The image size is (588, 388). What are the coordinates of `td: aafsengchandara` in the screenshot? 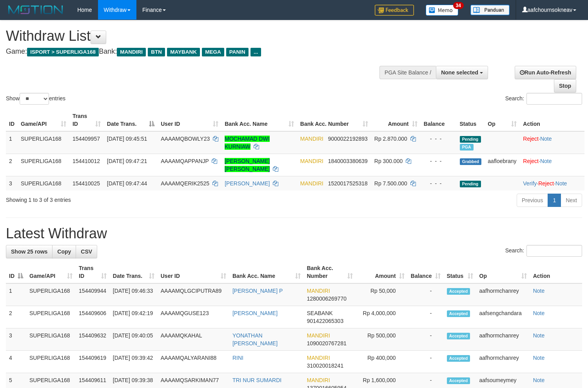 It's located at (503, 317).